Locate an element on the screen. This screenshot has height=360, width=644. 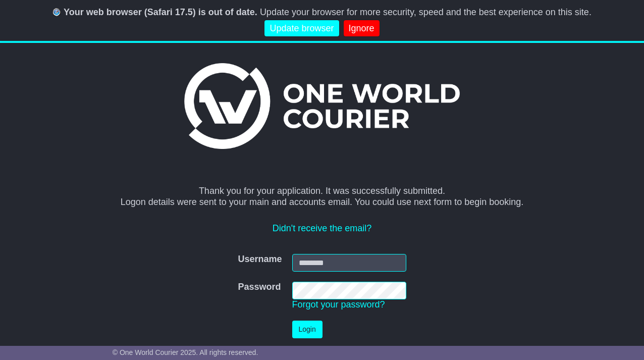
span: Thank you for your application. It was successfully submitted. Logon details were sent to your ma... is located at coordinates (322, 196).